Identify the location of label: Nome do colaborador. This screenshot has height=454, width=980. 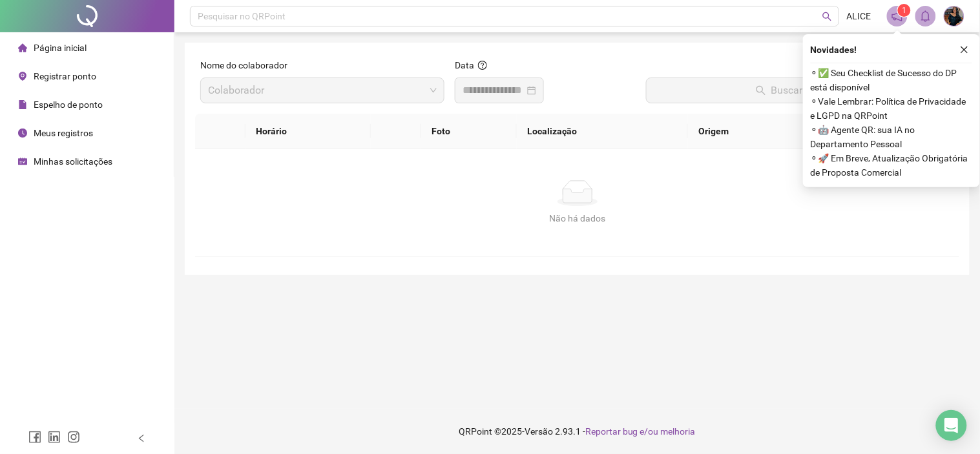
(248, 65).